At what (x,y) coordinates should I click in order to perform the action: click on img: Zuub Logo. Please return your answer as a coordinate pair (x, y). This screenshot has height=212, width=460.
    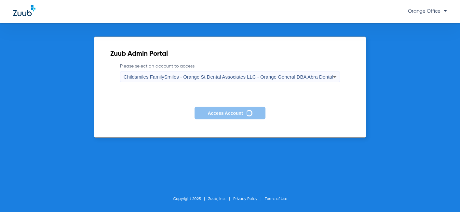
    Looking at the image, I should click on (24, 10).